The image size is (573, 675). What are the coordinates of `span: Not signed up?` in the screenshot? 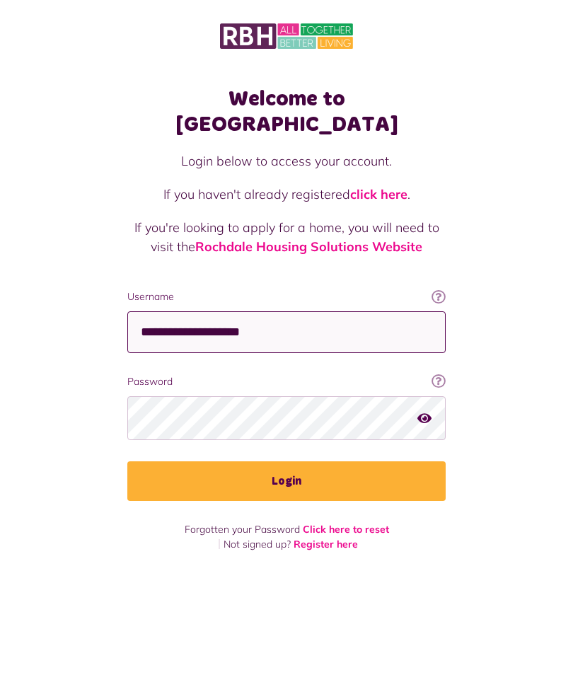 It's located at (257, 544).